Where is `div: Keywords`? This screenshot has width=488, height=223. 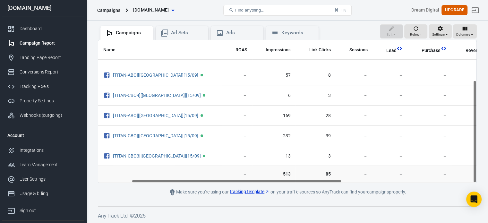 div: Keywords is located at coordinates (297, 33).